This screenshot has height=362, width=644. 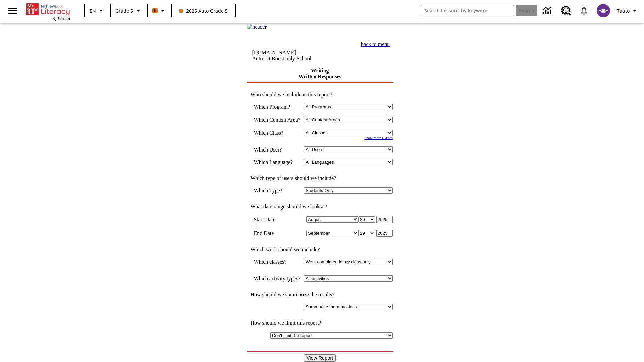 What do you see at coordinates (277, 107) in the screenshot?
I see `td: Which Program?` at bounding box center [277, 107].